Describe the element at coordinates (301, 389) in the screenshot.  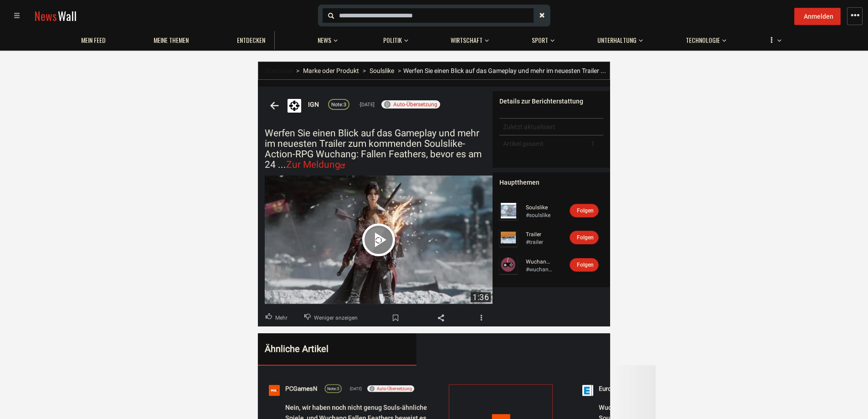
I see `a: PCGamesN` at that location.